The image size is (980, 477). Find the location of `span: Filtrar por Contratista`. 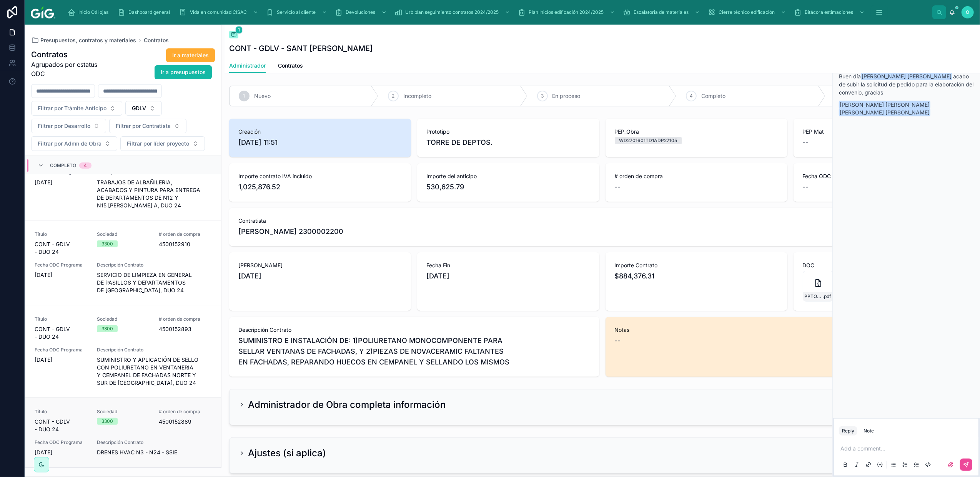

span: Filtrar por Contratista is located at coordinates (143, 126).